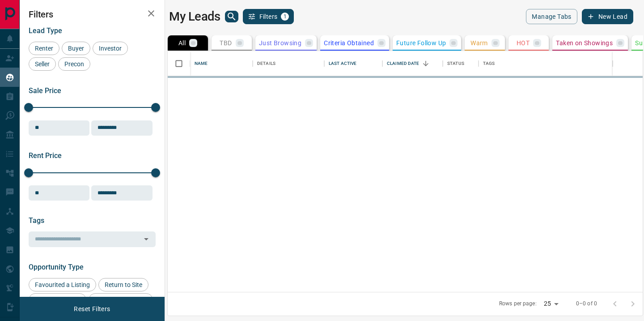  I want to click on p: TBD, so click(225, 43).